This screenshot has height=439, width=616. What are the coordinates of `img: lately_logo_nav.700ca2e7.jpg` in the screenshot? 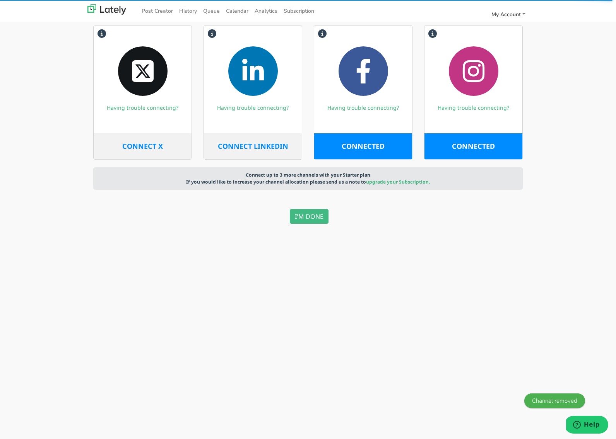 It's located at (107, 9).